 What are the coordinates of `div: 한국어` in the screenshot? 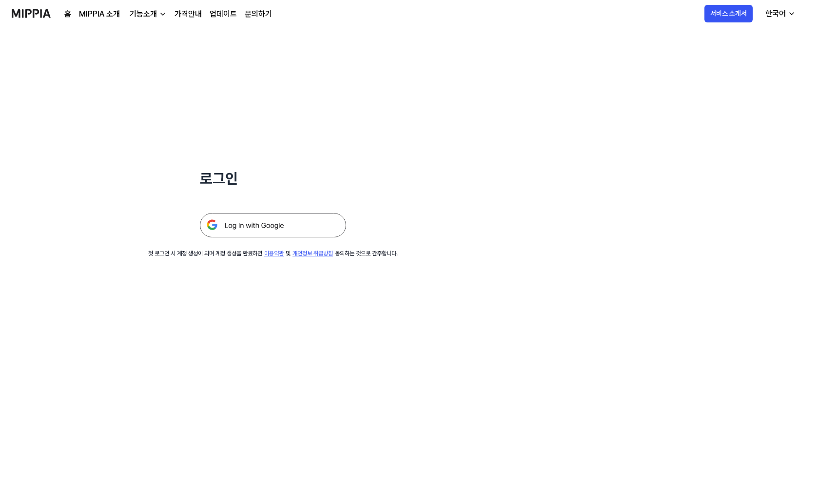 It's located at (775, 14).